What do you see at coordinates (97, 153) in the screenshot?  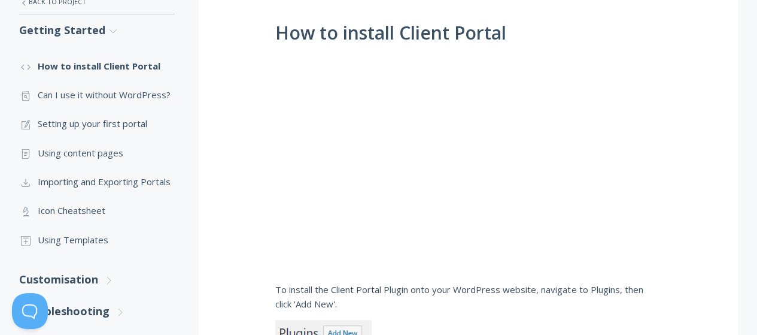 I see `a: Using content pages` at bounding box center [97, 153].